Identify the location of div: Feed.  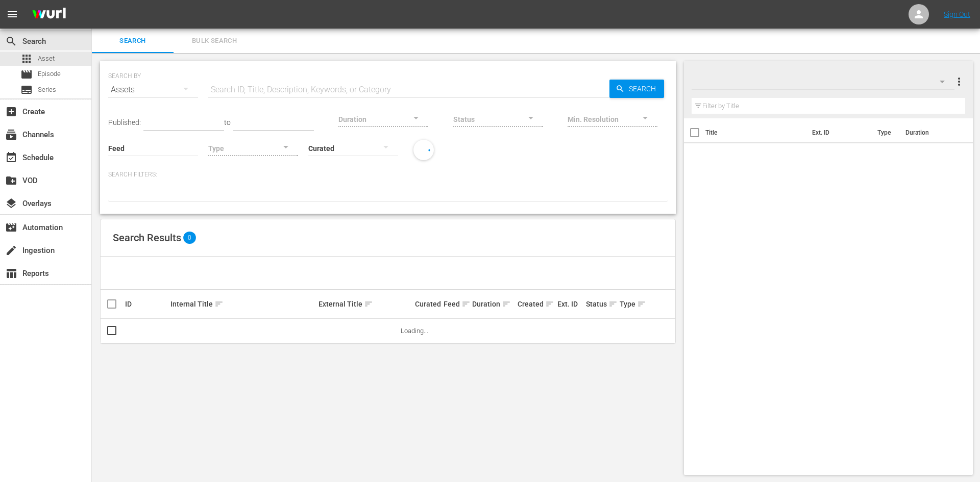
(456, 304).